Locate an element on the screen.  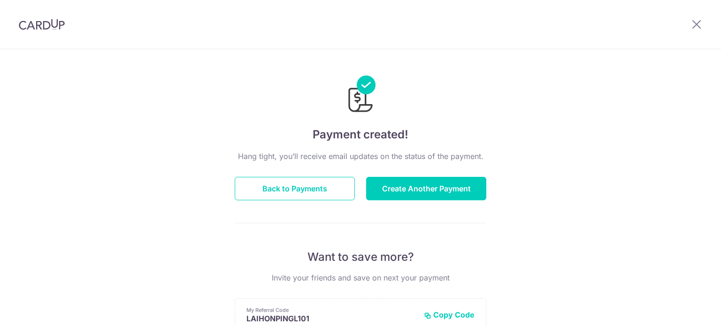
p: Invite your friends and save on next your payment is located at coordinates (361, 278).